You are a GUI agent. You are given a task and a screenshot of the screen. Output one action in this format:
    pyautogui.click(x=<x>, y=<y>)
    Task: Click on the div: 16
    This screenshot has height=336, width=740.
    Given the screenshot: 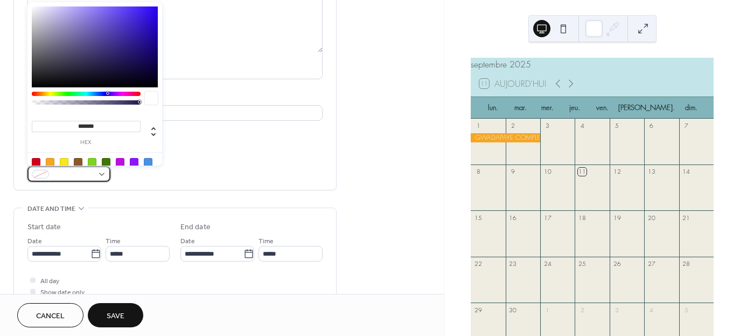 What is the action you would take?
    pyautogui.click(x=513, y=217)
    